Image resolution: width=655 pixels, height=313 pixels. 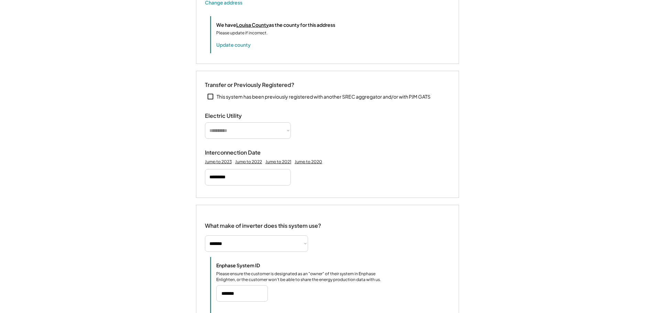 I want to click on div: Enphase System ID, so click(x=251, y=266).